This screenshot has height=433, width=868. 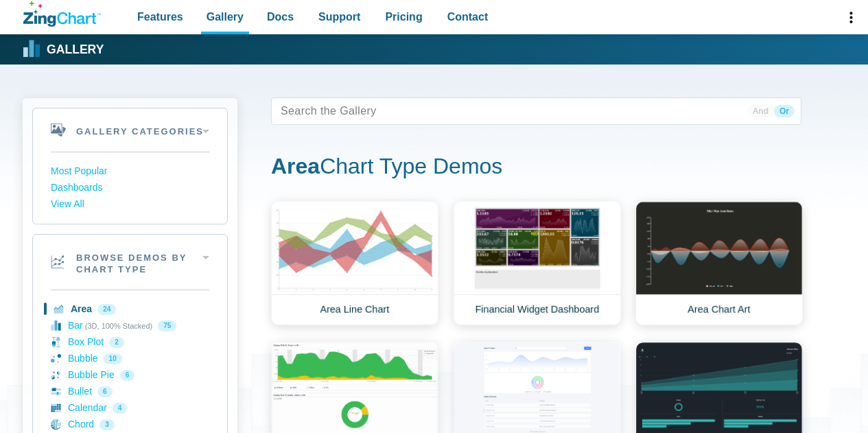 What do you see at coordinates (339, 16) in the screenshot?
I see `span: Support` at bounding box center [339, 16].